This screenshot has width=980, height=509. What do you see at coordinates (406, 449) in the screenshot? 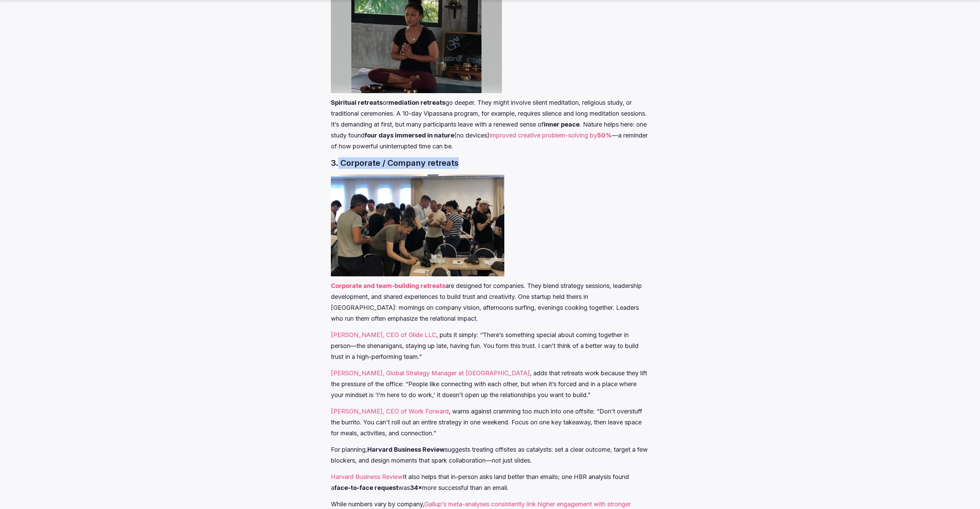
I see `strong: Harvard Business Review` at bounding box center [406, 449].